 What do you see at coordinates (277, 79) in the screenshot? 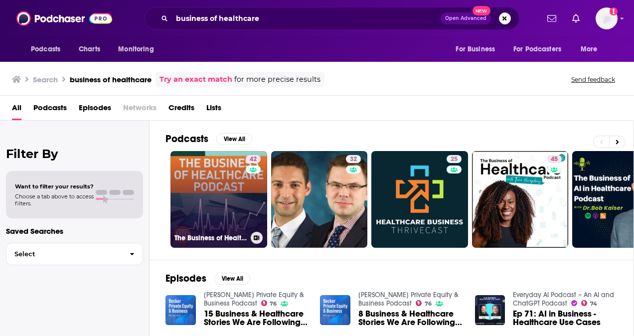
I see `span: for more precise results` at bounding box center [277, 79].